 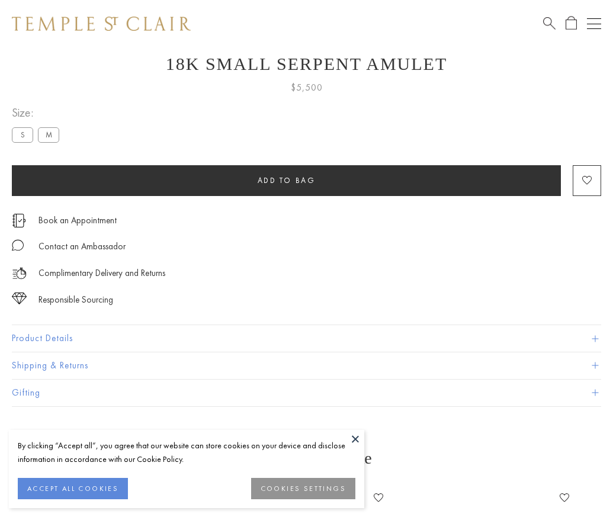 I want to click on span: $5,500, so click(x=307, y=88).